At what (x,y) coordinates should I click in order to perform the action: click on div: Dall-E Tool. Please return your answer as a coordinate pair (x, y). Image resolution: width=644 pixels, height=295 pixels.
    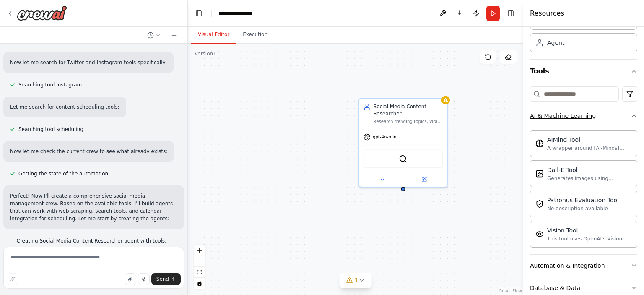
    Looking at the image, I should click on (589, 170).